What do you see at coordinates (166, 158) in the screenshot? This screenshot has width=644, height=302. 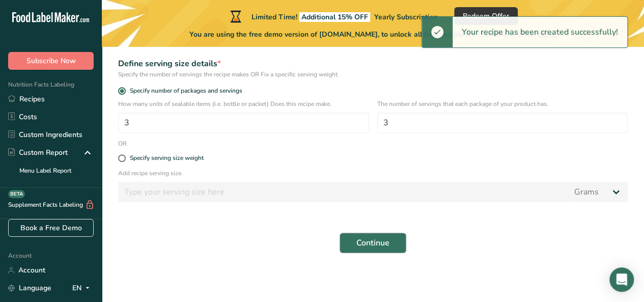 I see `div: Specify serving size weight` at bounding box center [166, 158].